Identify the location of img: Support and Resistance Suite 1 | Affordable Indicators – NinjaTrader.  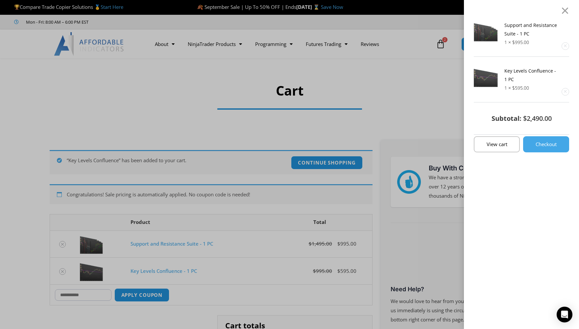
(486, 31).